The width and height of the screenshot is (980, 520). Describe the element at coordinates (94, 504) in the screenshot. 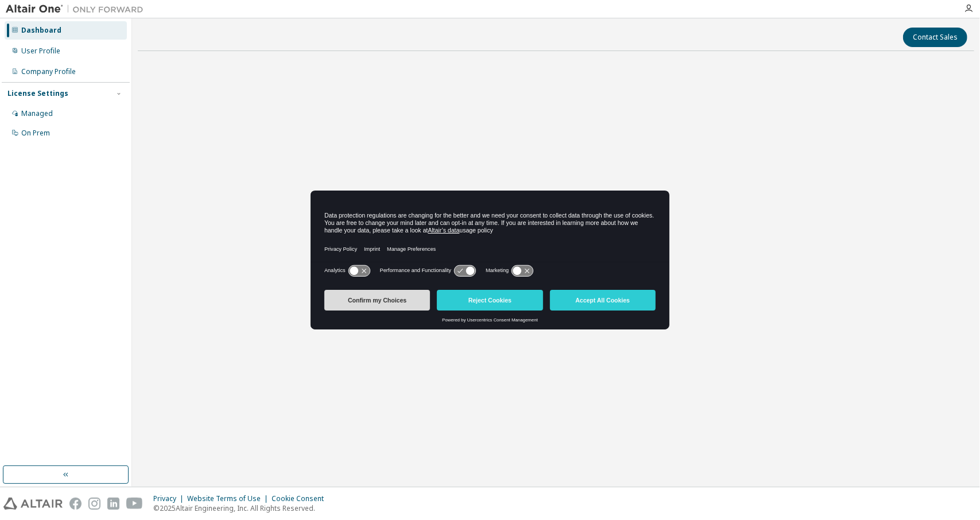

I see `img: instagram.svg` at that location.